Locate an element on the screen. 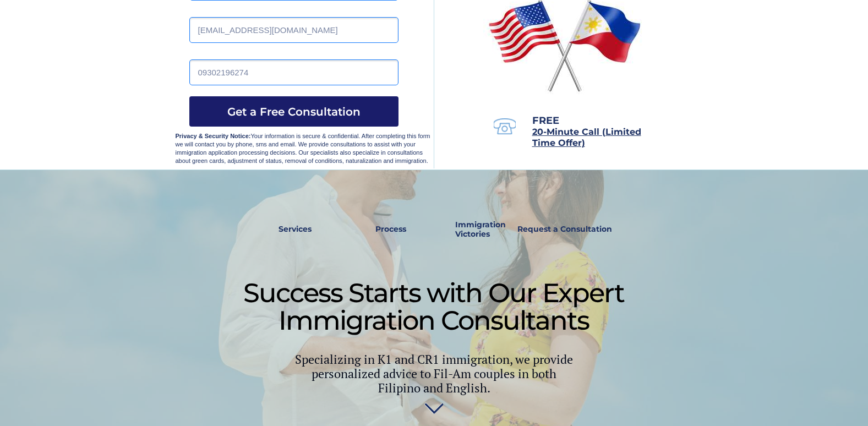  strong: Process is located at coordinates (391, 229).